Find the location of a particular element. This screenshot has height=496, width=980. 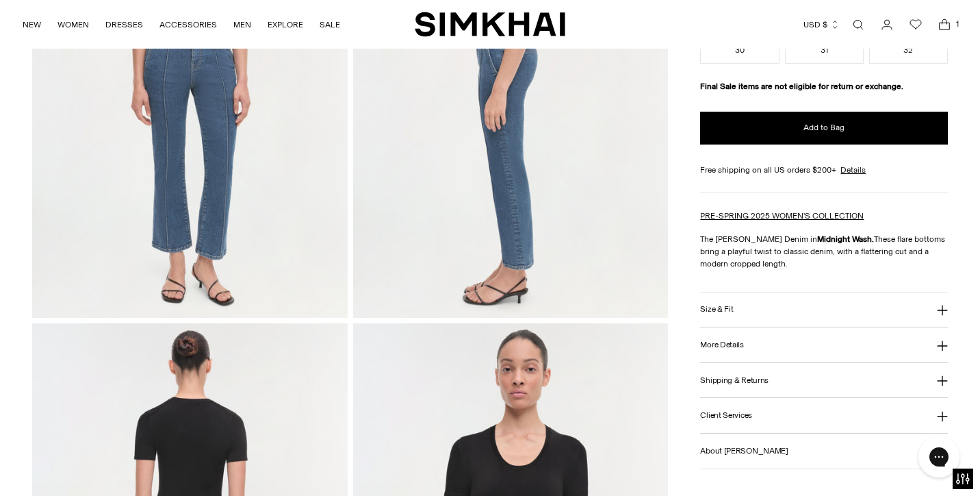

h3: Shipping & Returns is located at coordinates (734, 380).